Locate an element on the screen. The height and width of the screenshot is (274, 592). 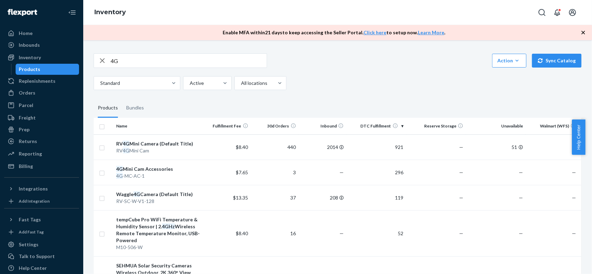
div: Inventory is located at coordinates (30, 58).